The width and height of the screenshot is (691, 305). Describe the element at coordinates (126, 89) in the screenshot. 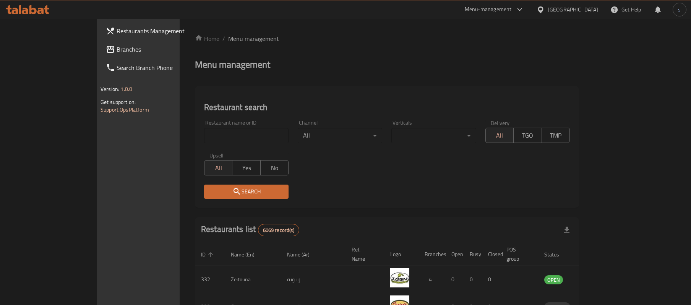

I see `span: 1.0.0` at that location.